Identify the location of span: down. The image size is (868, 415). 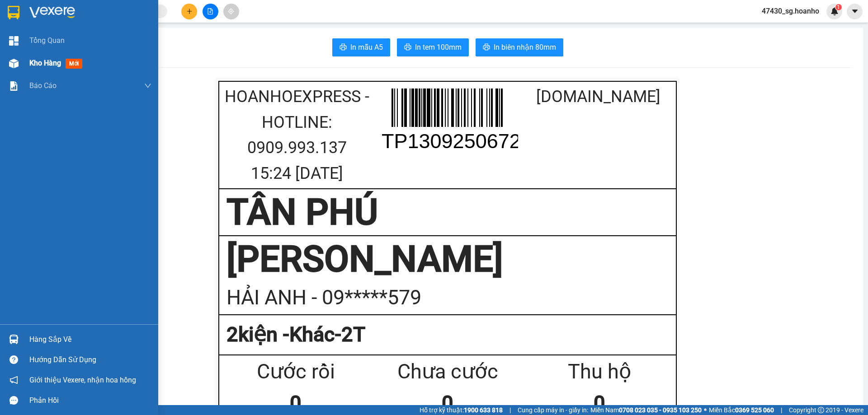
(148, 86).